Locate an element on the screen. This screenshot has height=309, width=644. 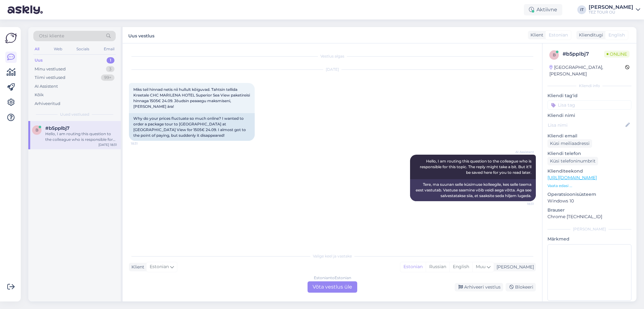
div: Minu vestlused is located at coordinates (50, 69).